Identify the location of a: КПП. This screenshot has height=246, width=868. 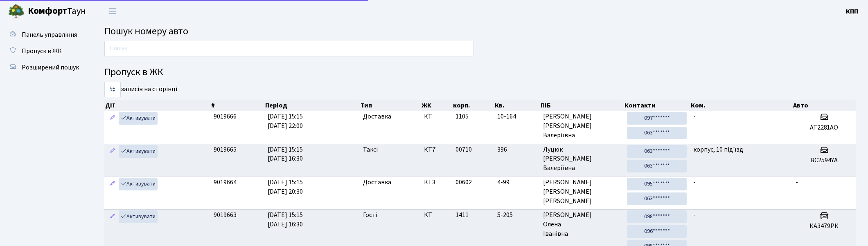
(852, 12).